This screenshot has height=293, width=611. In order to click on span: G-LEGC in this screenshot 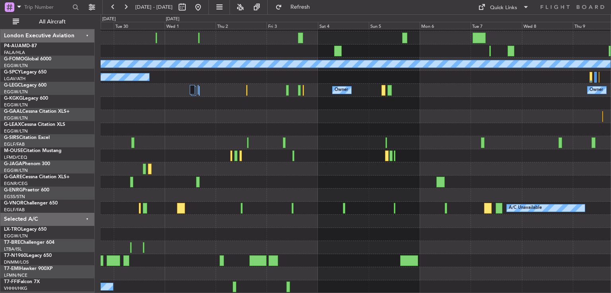, I will do `click(12, 85)`.